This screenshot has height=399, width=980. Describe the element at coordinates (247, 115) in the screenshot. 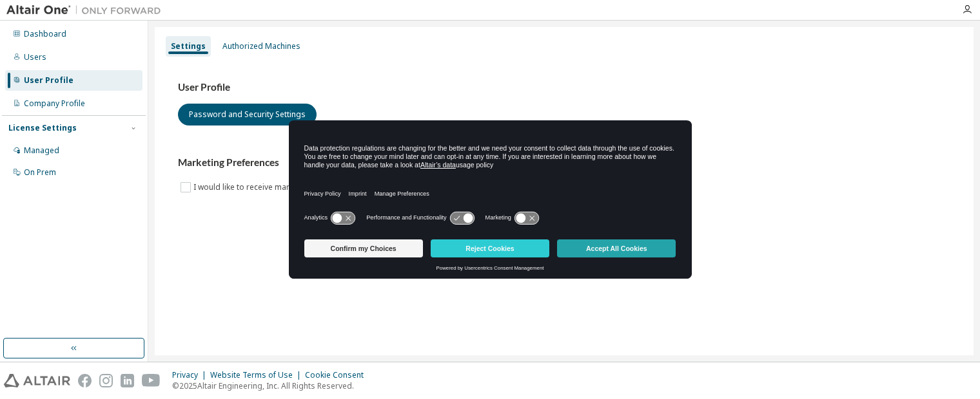

I see `button: Password and Security Settings` at that location.